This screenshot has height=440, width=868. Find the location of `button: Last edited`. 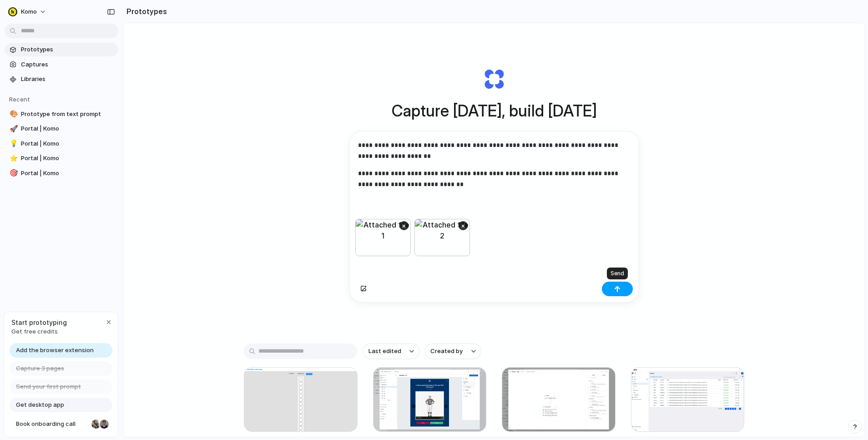

button: Last edited is located at coordinates (392, 351).